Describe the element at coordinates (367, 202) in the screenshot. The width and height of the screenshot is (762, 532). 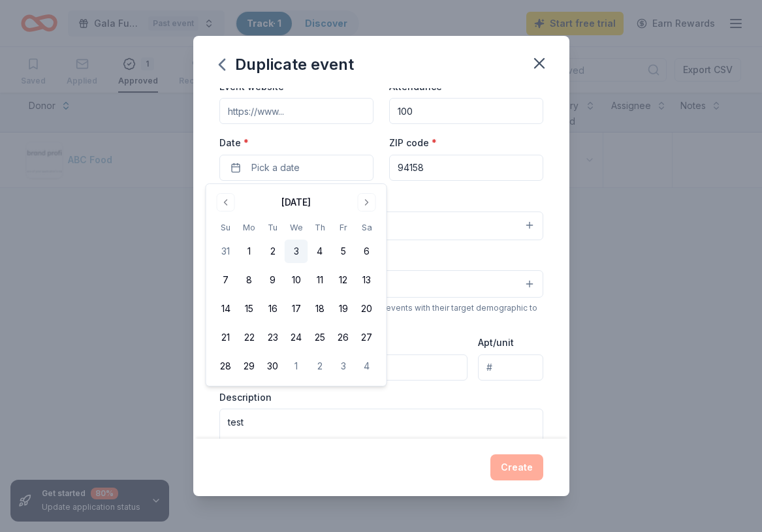
I see `button: Go to next month` at that location.